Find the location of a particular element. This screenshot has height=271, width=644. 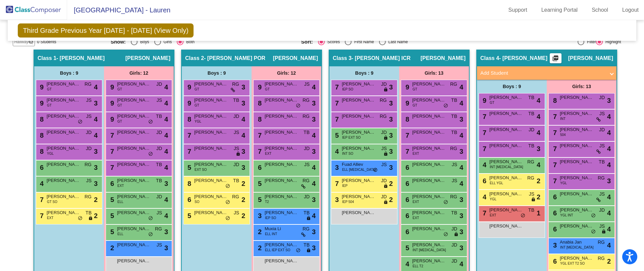

a: Logout is located at coordinates (630, 10).